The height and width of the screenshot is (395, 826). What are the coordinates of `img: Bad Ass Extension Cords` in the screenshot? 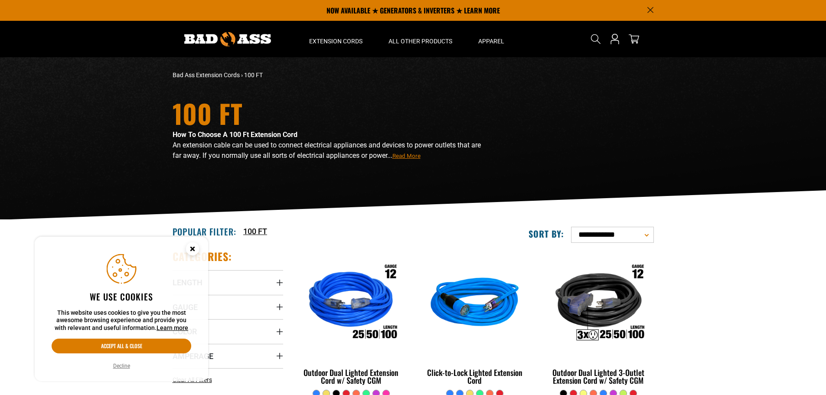 It's located at (228, 39).